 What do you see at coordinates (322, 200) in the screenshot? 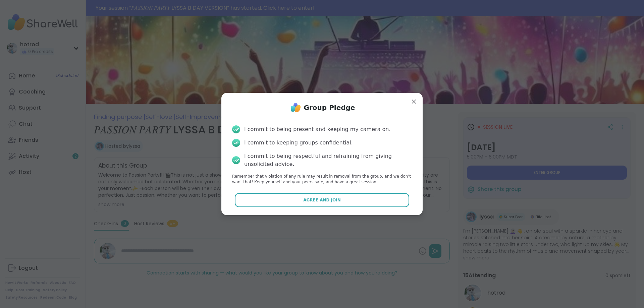
I see `span: Agree and Join` at bounding box center [322, 200].